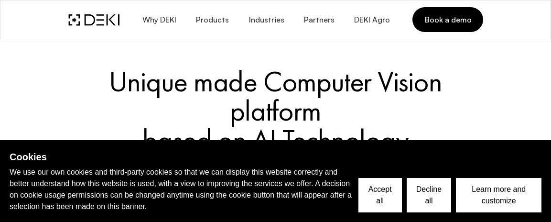 The width and height of the screenshot is (551, 222). What do you see at coordinates (212, 20) in the screenshot?
I see `button: Products` at bounding box center [212, 20].